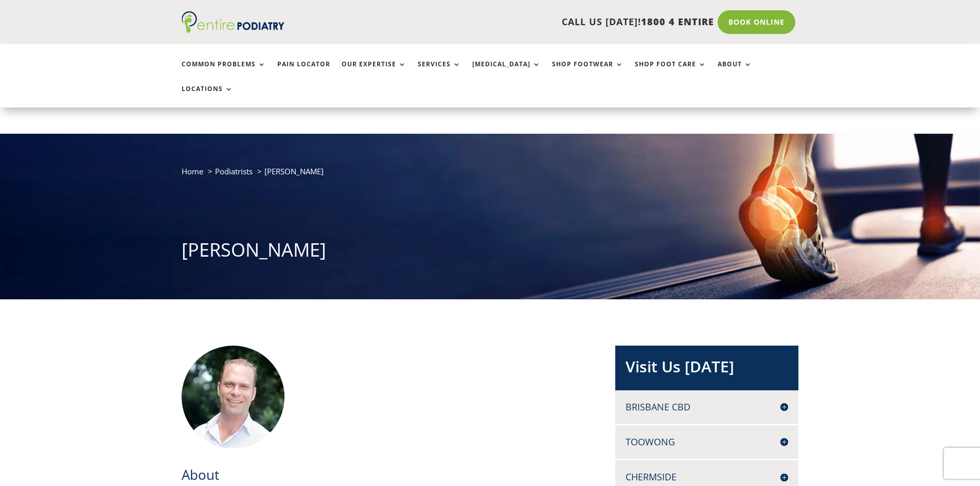  Describe the element at coordinates (224, 72) in the screenshot. I see `a: Common Problems` at that location.